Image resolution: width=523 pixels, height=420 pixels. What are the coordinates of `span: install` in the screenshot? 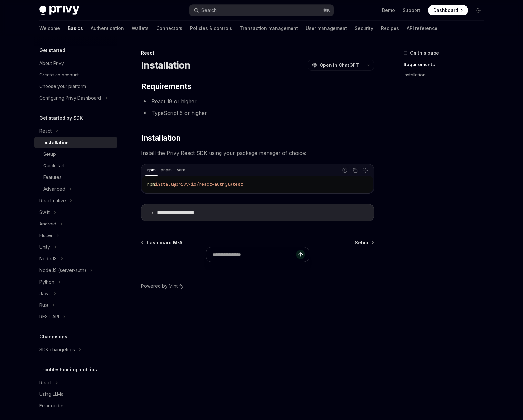 It's located at (164, 184).